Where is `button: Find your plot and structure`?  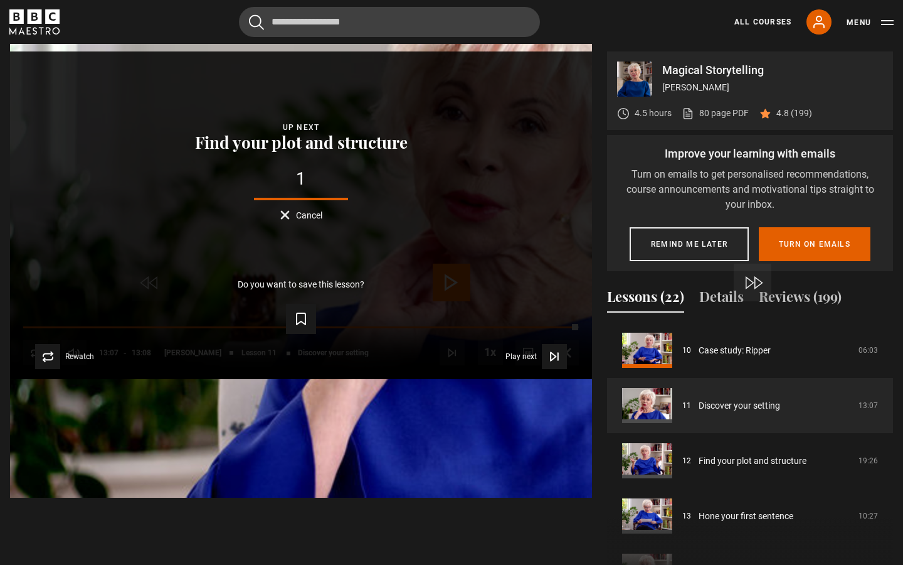
button: Find your plot and structure is located at coordinates (301, 142).